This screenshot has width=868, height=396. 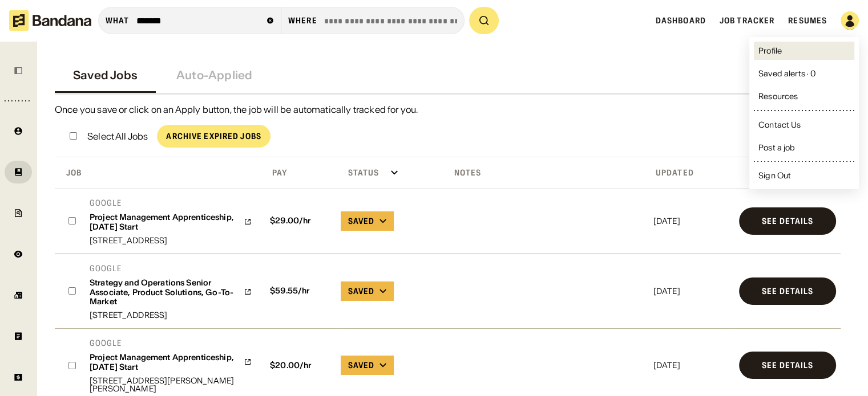 I want to click on div: Sign Out, so click(x=774, y=176).